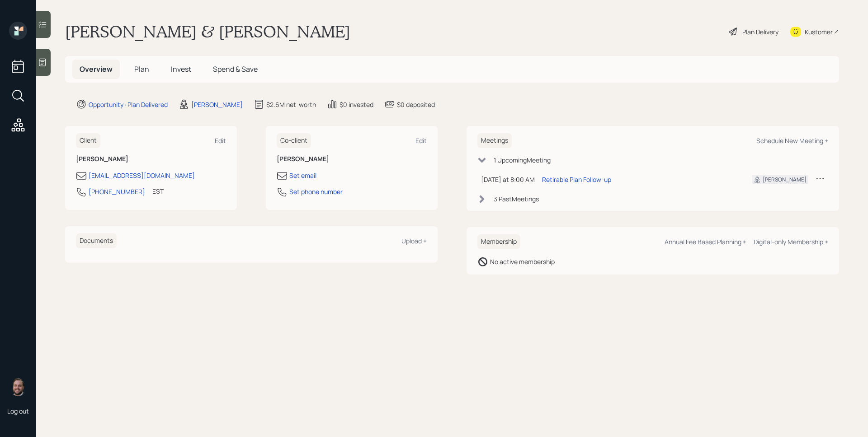 This screenshot has width=868, height=437. Describe the element at coordinates (760, 31) in the screenshot. I see `div: Plan Delivery` at that location.